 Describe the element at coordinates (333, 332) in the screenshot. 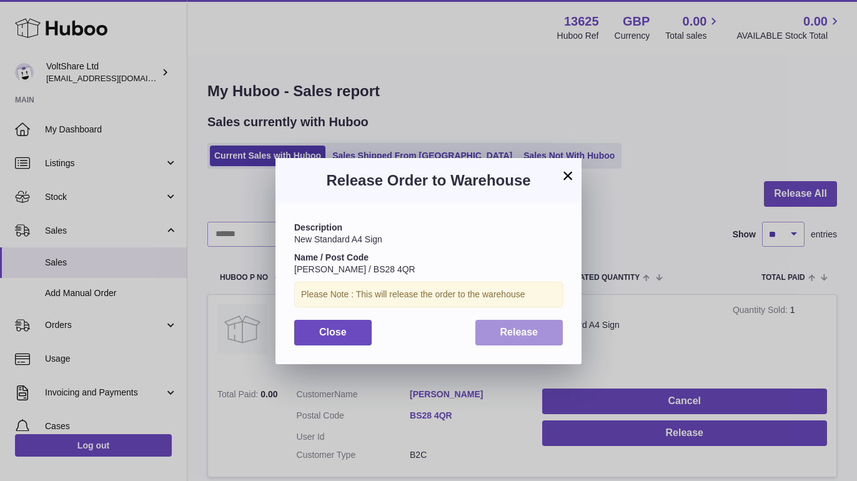

I see `span: Close` at that location.